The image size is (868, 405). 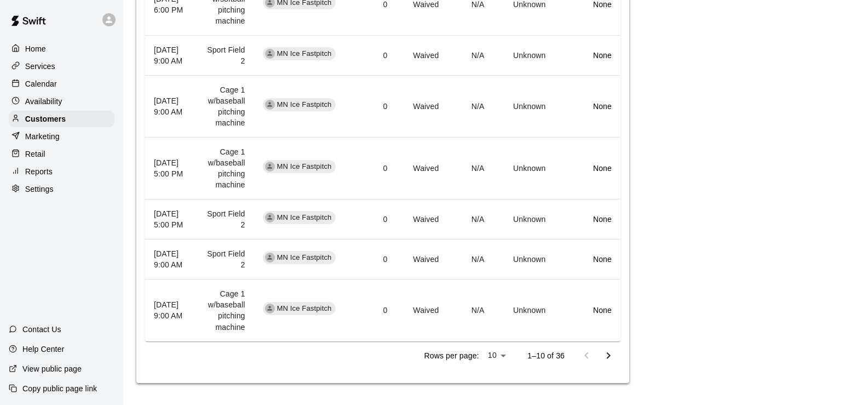 What do you see at coordinates (61, 49) in the screenshot?
I see `a: Home` at bounding box center [61, 49].